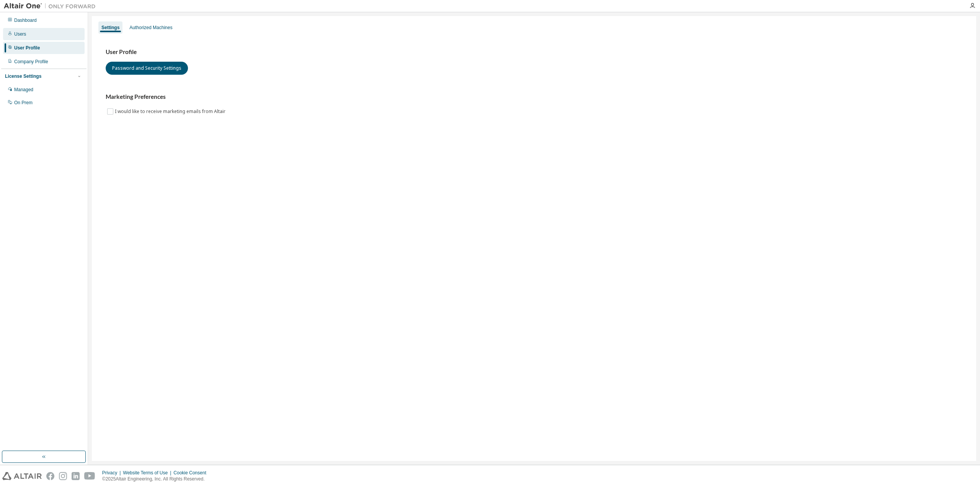  Describe the element at coordinates (147, 68) in the screenshot. I see `button: Password and Security Settings` at that location.